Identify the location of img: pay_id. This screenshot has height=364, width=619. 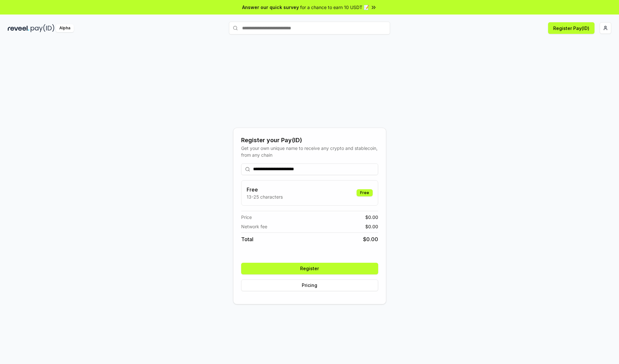
(42, 28).